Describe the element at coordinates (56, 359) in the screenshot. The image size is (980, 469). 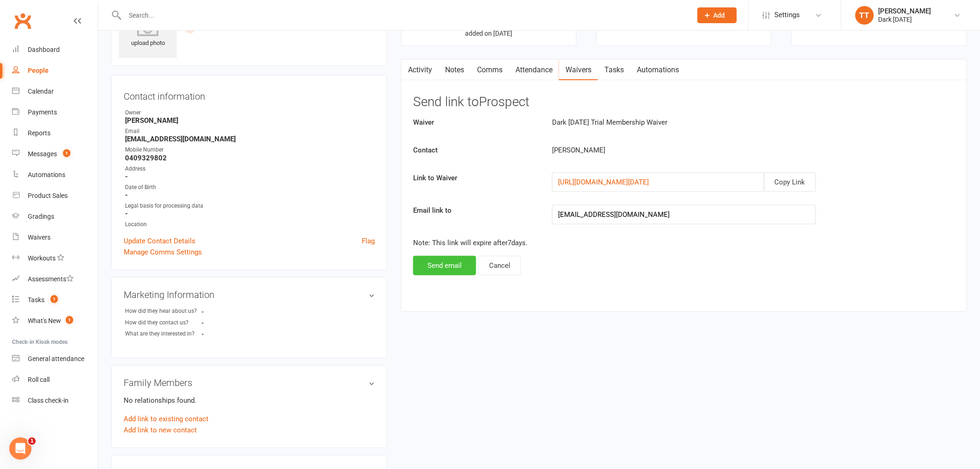
I see `div: General attendance` at that location.